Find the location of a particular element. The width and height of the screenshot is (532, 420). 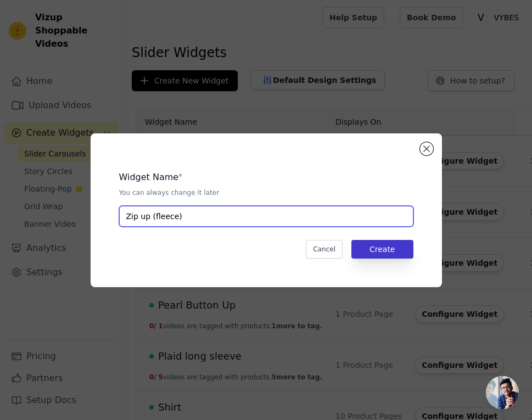

button: Cancel is located at coordinates (324, 249).